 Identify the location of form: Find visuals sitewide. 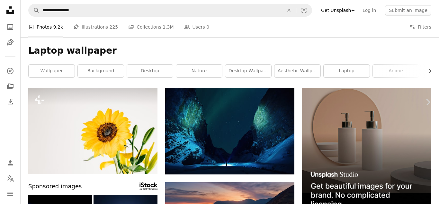
(170, 10).